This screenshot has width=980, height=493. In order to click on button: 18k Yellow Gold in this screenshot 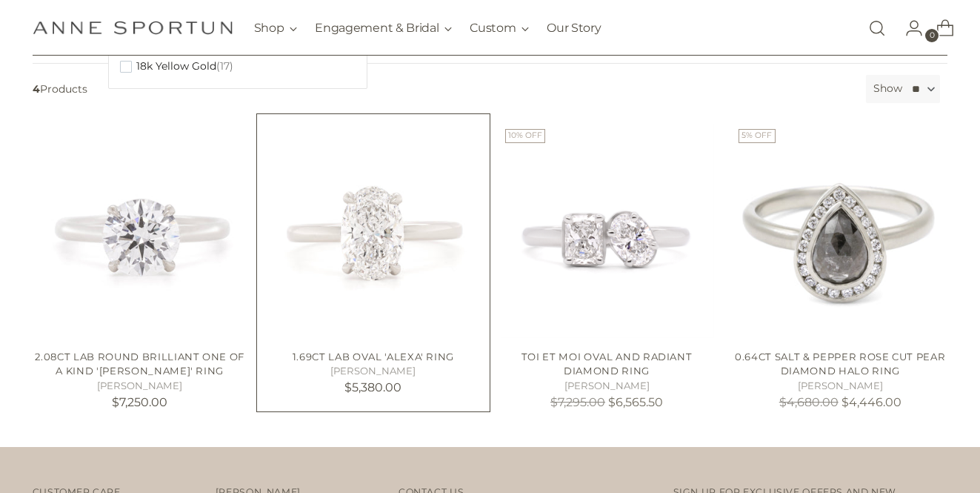, I will do `click(176, 66)`.